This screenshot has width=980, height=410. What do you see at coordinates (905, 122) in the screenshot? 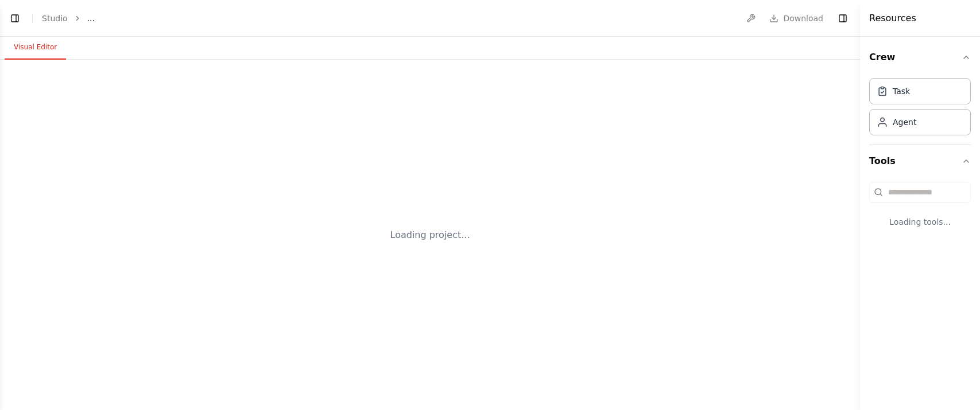
I see `div: Agent` at bounding box center [905, 122].